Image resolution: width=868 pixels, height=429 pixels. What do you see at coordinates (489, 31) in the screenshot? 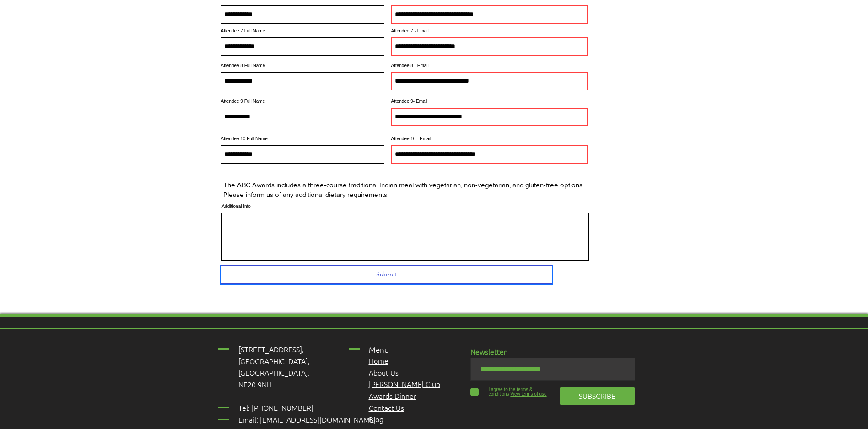
I see `label: Attendee 7 - Email` at bounding box center [489, 31].